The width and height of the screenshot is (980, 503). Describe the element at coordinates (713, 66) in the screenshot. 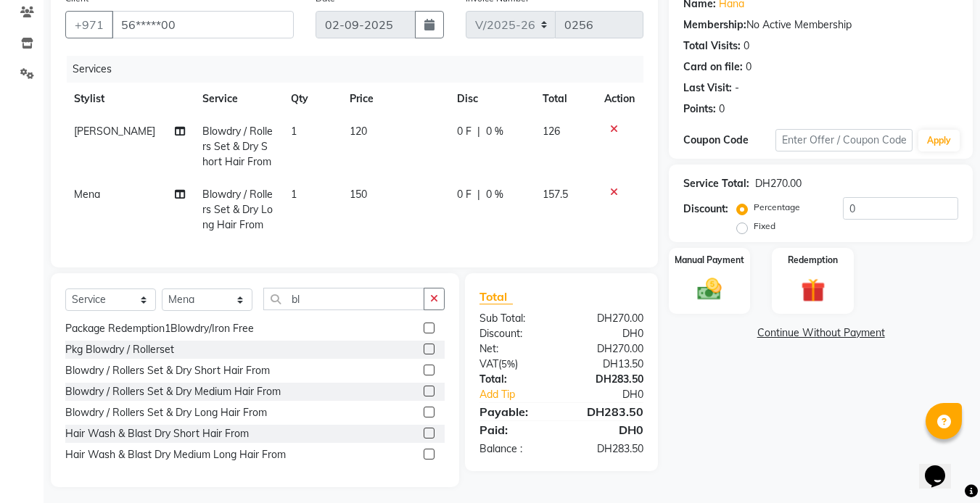

I see `div: Card on file:` at that location.